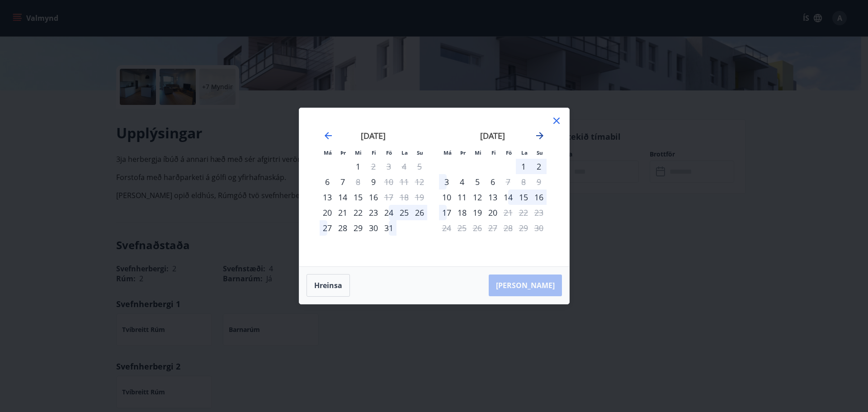 This screenshot has height=412, width=868. What do you see at coordinates (523, 182) in the screenshot?
I see `td: Not available. laugardagur, 8. nóvember 2025` at bounding box center [523, 182].